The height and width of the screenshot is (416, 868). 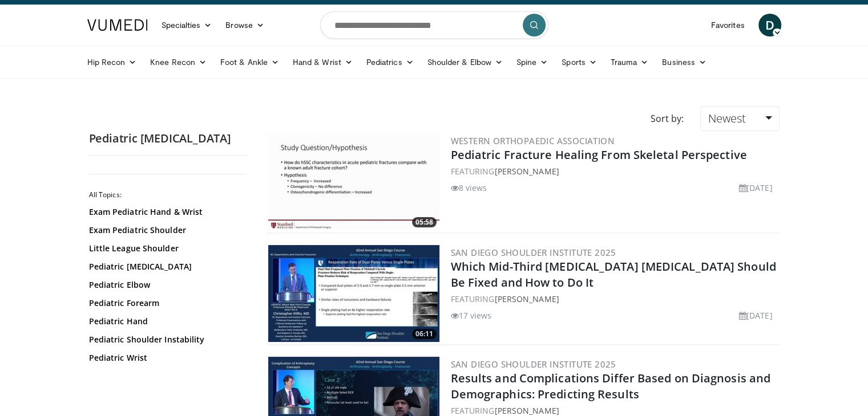 I want to click on a: Exam Pediatric Hand & Wrist, so click(x=166, y=212).